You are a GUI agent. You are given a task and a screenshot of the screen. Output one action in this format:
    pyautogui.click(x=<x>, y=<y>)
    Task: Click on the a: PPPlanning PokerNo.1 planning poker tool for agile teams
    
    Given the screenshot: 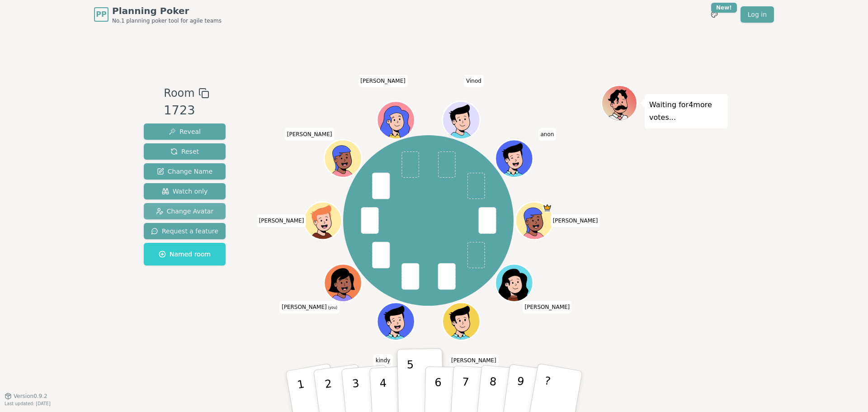 What is the action you would take?
    pyautogui.click(x=158, y=15)
    